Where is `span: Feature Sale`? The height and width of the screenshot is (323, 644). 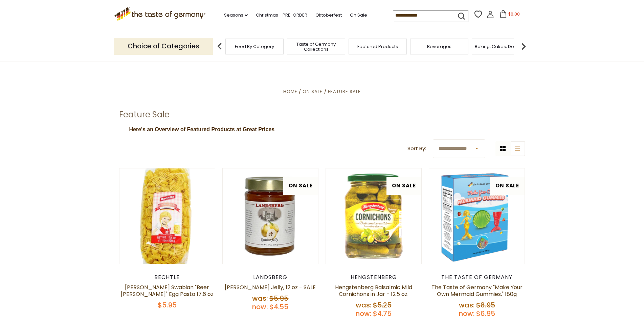
span: Feature Sale is located at coordinates (344, 91).